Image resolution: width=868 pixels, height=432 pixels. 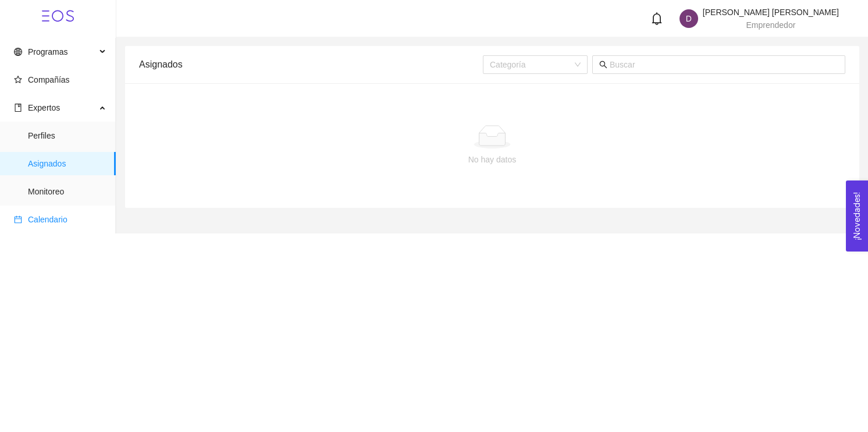 I want to click on span: global, so click(x=18, y=52).